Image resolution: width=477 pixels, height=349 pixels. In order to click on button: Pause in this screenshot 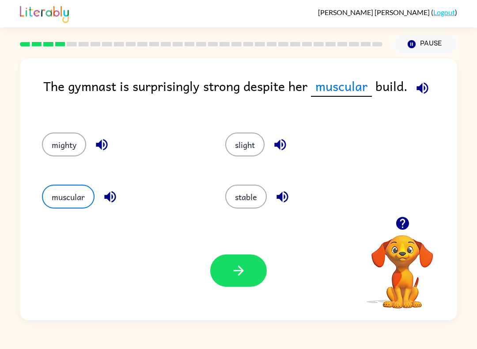, I will do `click(425, 44)`.